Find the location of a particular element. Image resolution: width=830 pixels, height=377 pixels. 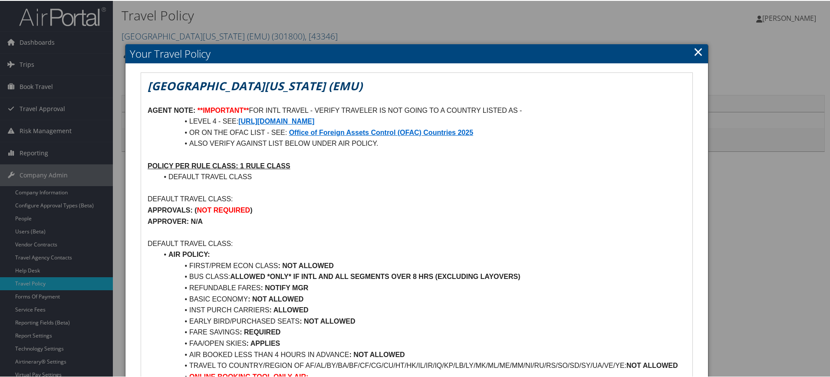

li: AIR BOOKED LESS THAN 4 HOURS IN ADVANCE is located at coordinates (422, 354).